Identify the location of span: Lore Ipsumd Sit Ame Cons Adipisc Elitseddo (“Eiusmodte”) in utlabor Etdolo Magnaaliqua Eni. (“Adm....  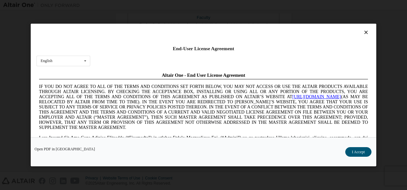
(167, 88).